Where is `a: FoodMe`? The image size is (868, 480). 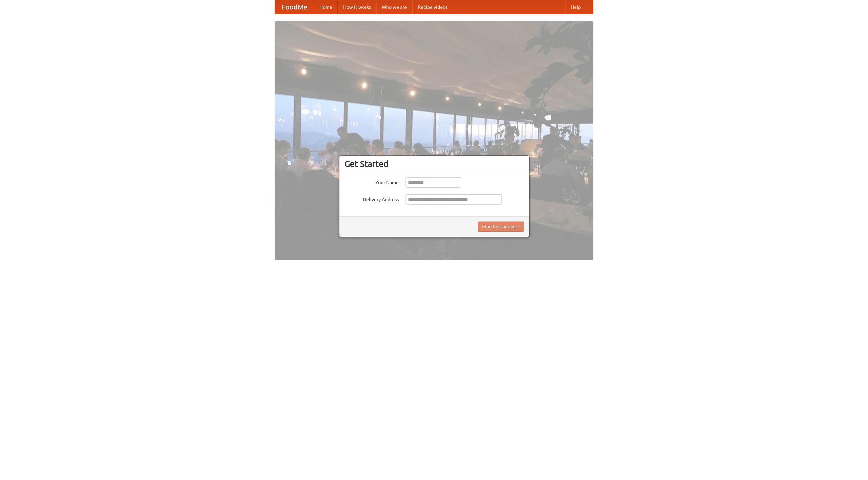 a: FoodMe is located at coordinates (294, 7).